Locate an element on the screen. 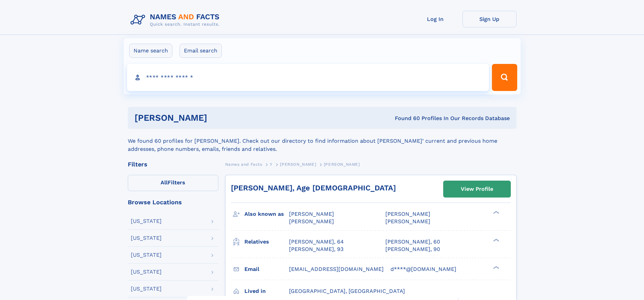 The image size is (644, 300). span: All is located at coordinates (164, 182).